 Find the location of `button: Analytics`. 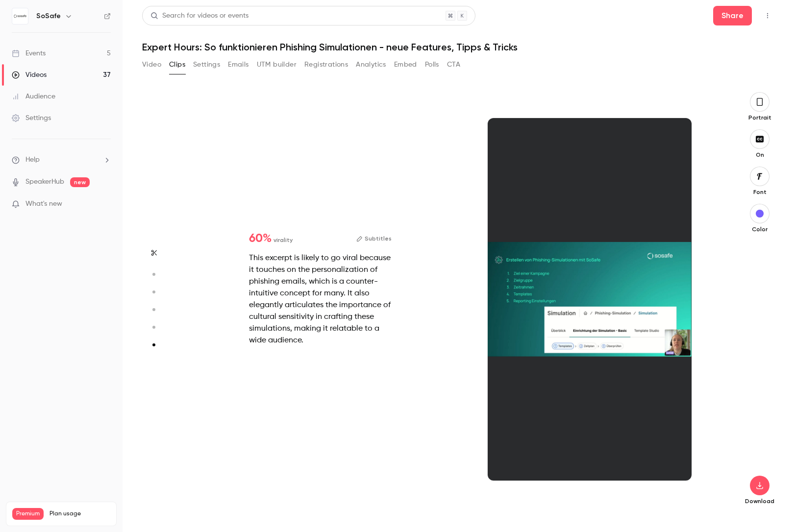

button: Analytics is located at coordinates (371, 65).